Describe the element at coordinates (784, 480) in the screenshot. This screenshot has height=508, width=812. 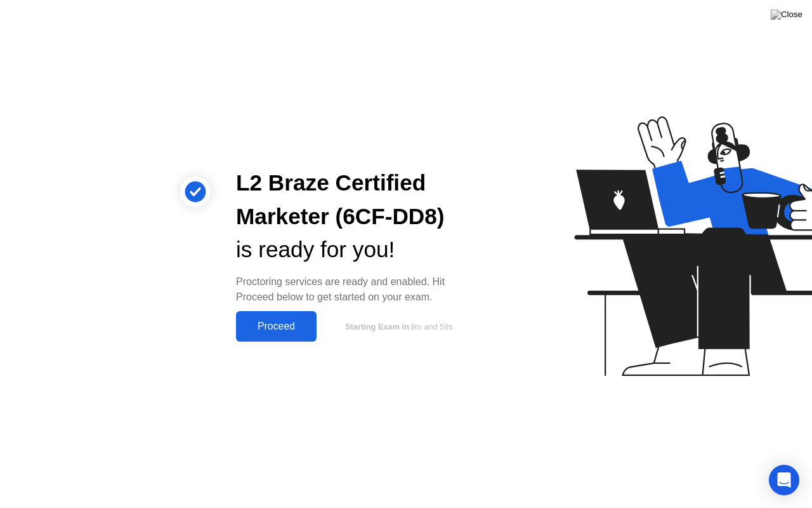
I see `div: Open Intercom Messenger` at that location.